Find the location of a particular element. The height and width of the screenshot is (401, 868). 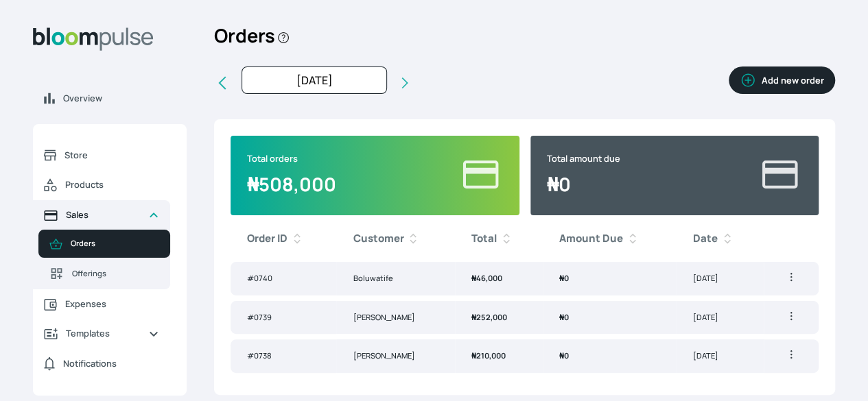

h2: Orders is located at coordinates (251, 41).